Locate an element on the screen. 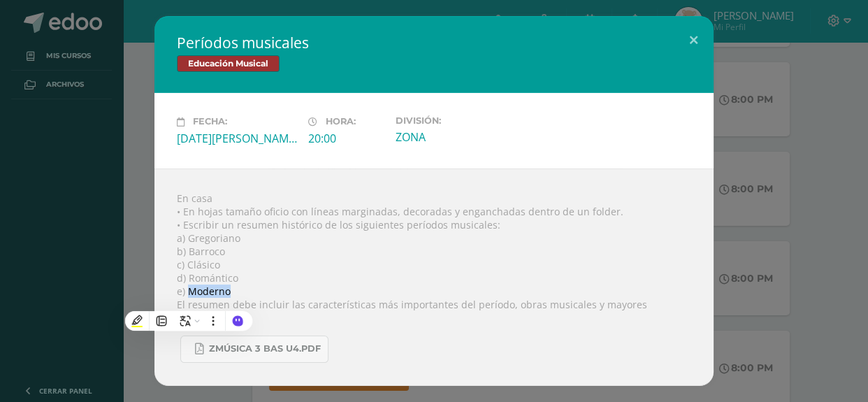 The width and height of the screenshot is (868, 402). span: Fecha: is located at coordinates (210, 122).